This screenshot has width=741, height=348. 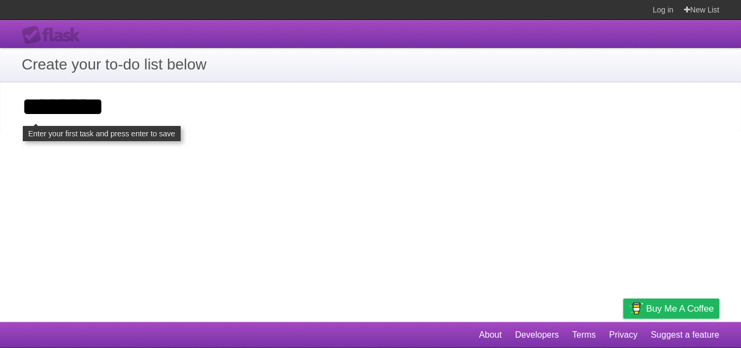 I want to click on a: About, so click(x=491, y=335).